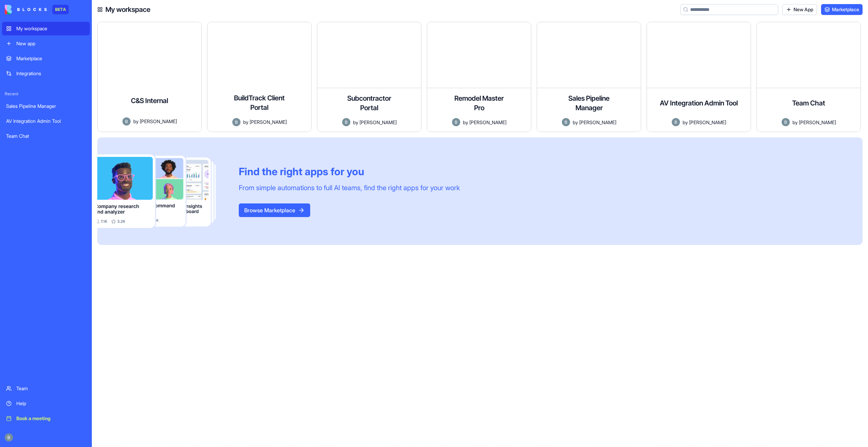 The image size is (868, 447). I want to click on h4: Team Chat, so click(808, 103).